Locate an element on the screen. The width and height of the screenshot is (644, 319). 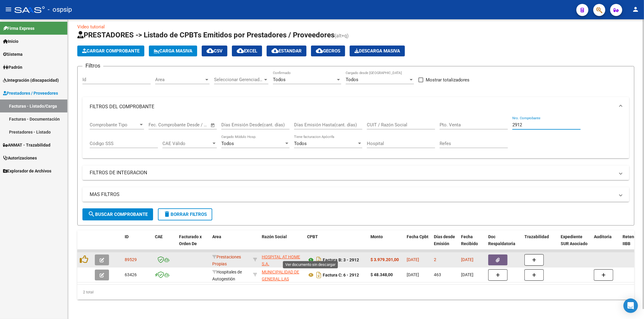
button: Carga Masiva is located at coordinates (173, 51).